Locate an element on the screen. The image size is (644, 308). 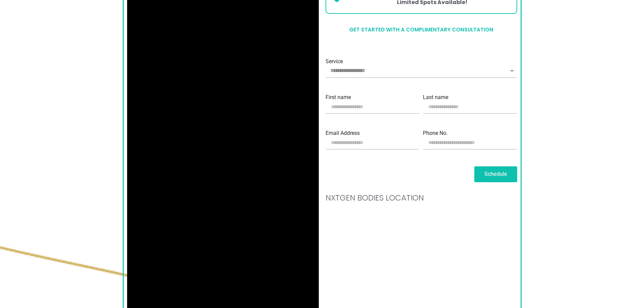
h2: NxtGen Bodies Location is located at coordinates (421, 197).